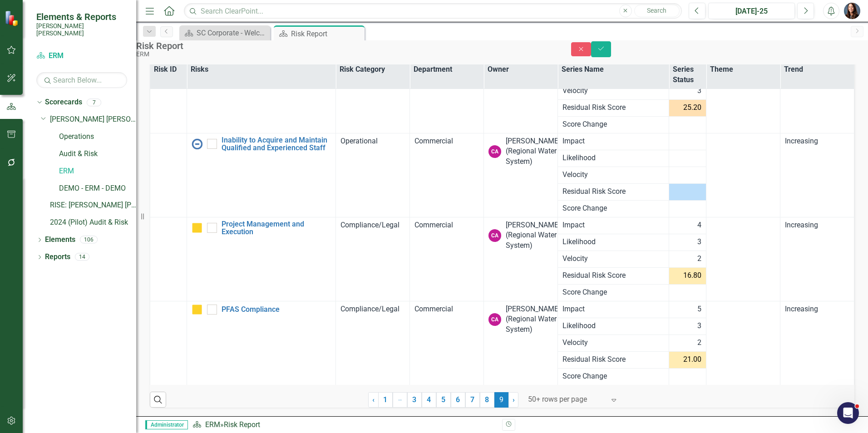 Image resolution: width=868 pixels, height=433 pixels. What do you see at coordinates (345, 54) in the screenshot?
I see `div: ERM` at bounding box center [345, 54].